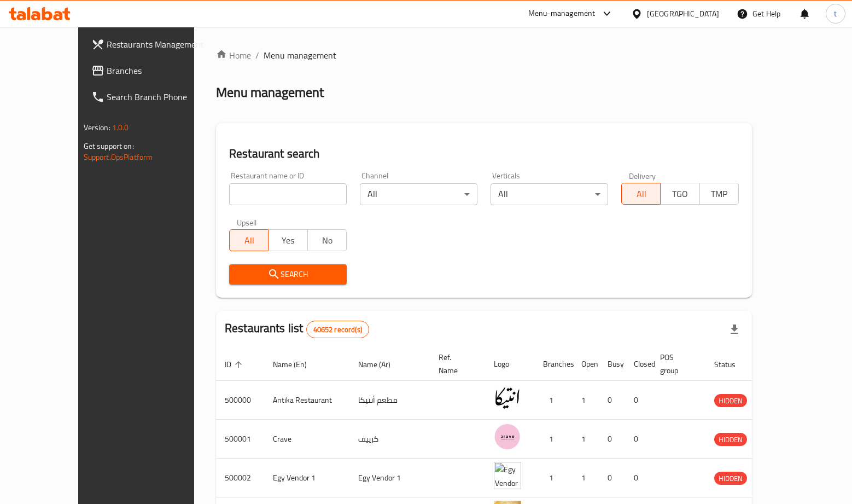  What do you see at coordinates (151, 71) in the screenshot?
I see `a: Branches` at bounding box center [151, 71].